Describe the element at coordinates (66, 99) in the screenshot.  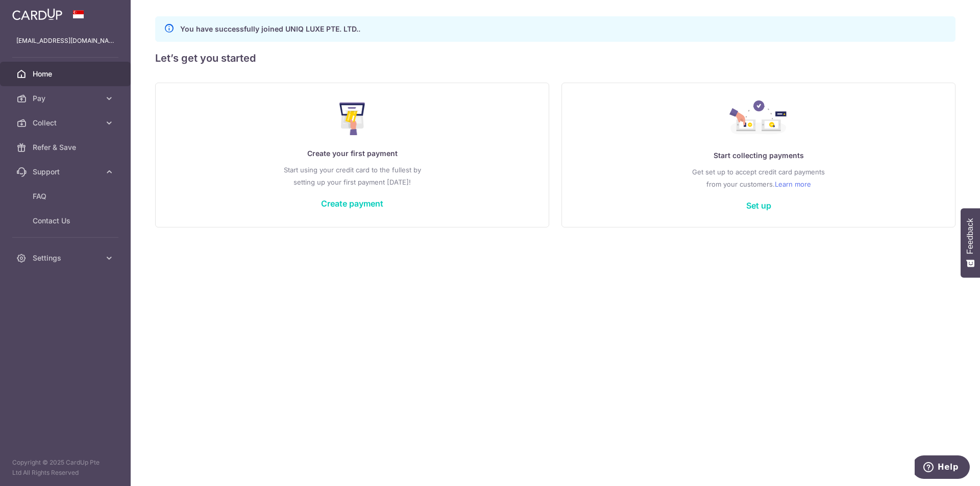
I see `span: Pay` at that location.